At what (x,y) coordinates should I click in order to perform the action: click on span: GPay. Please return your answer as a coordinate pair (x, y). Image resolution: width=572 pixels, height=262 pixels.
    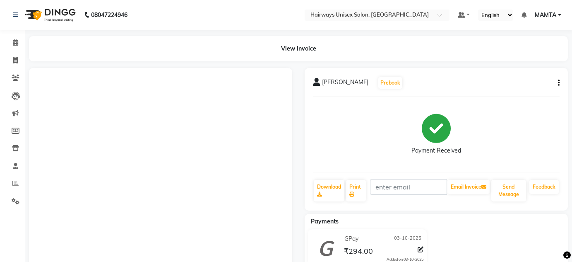
    Looking at the image, I should click on (352, 238).